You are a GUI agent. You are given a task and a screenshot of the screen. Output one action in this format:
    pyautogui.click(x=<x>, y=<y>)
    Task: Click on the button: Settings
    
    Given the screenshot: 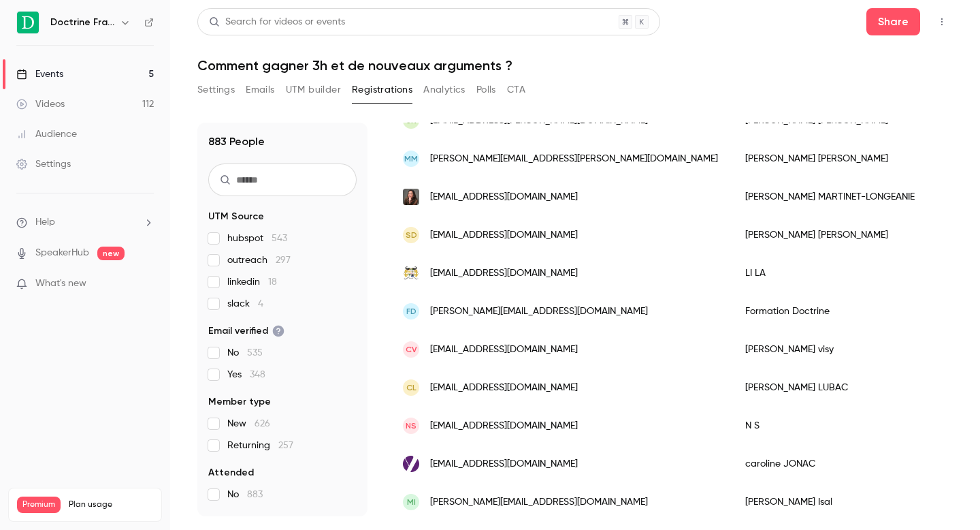 What is the action you would take?
    pyautogui.click(x=215, y=90)
    